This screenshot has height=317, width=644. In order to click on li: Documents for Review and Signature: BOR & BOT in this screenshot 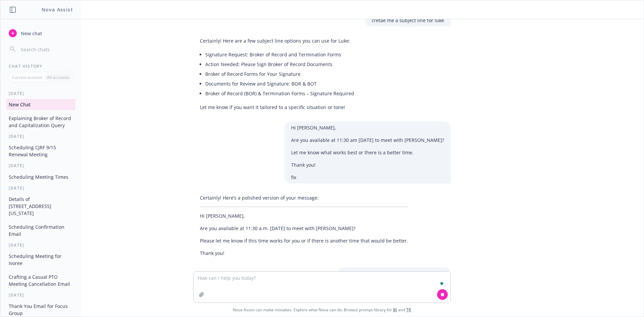, I will do `click(280, 83)`.